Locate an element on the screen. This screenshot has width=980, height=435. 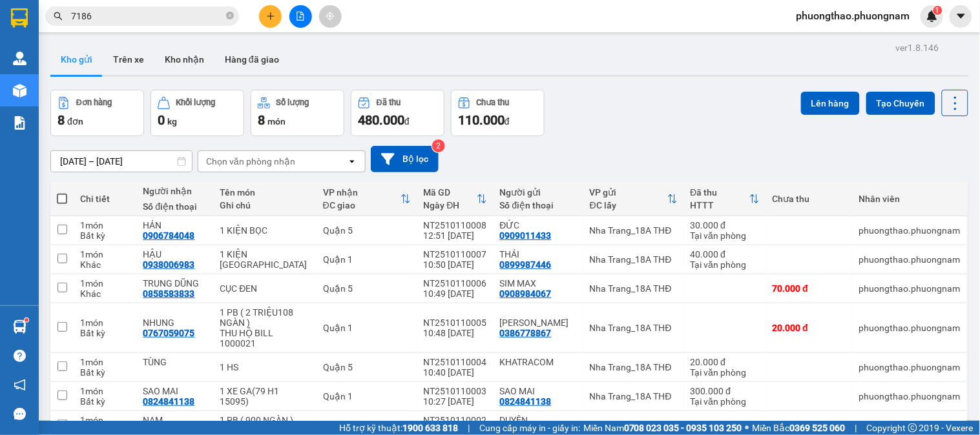
div: NT2510110005 is located at coordinates (455, 323).